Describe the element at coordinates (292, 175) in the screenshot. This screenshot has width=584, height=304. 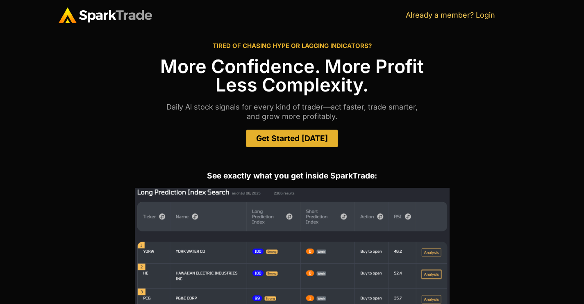
I see `h2: See exactly what you get inside SparkTrade:` at that location.